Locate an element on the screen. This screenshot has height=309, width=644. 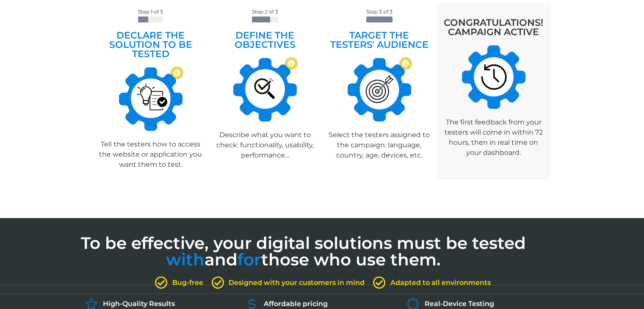
span: Step 2 of 3 is located at coordinates (265, 11).